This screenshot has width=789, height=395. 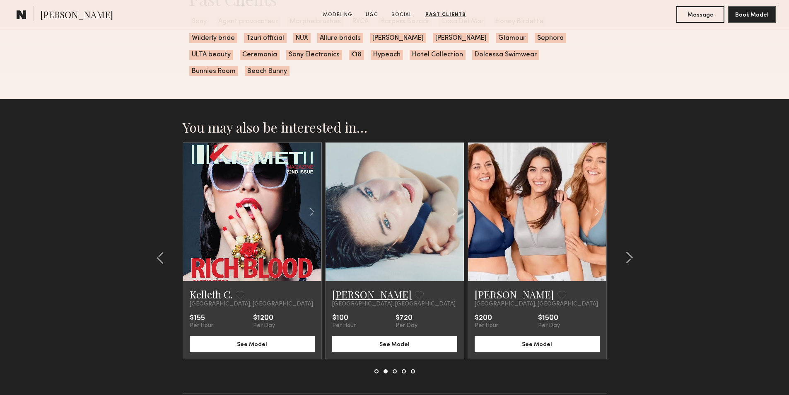 I want to click on div: $100, so click(x=344, y=318).